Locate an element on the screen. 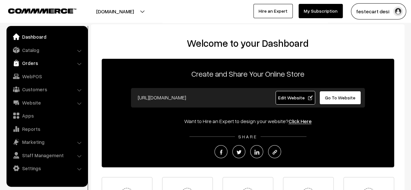  span: Edit Website is located at coordinates (295, 97).